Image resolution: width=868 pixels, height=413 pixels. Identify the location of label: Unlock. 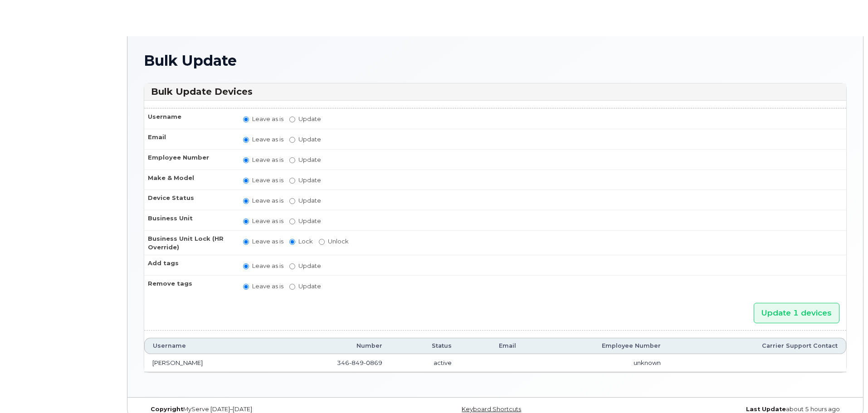
(334, 241).